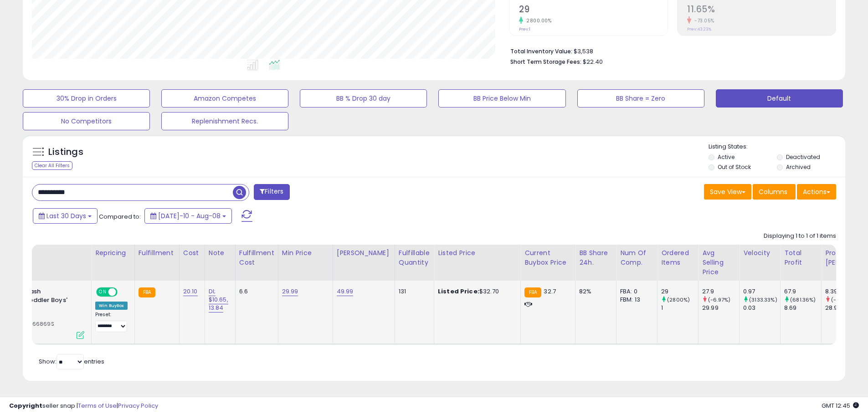  Describe the element at coordinates (679, 292) in the screenshot. I see `div: 29` at that location.